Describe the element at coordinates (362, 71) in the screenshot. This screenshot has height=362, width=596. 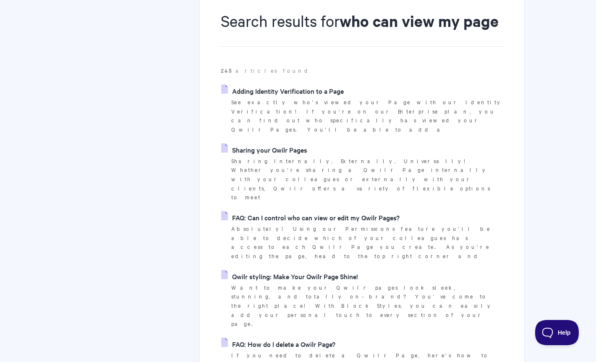
I see `p: articles found` at that location.